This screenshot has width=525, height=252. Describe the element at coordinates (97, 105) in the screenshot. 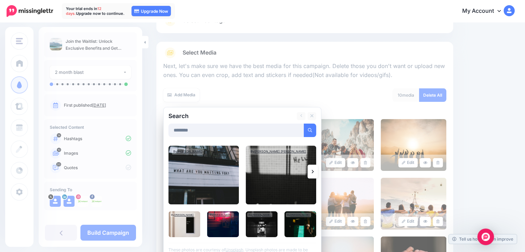

I see `p: First published` at that location.